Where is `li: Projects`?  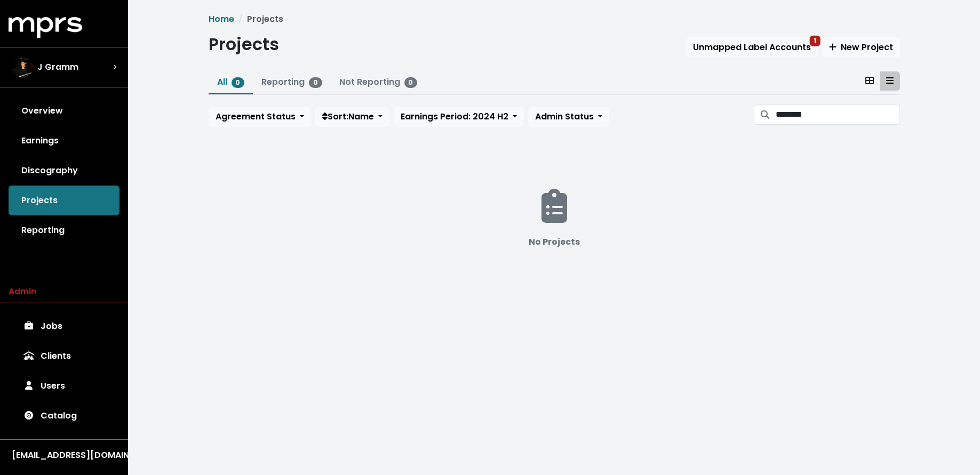
li: Projects is located at coordinates (259, 19).